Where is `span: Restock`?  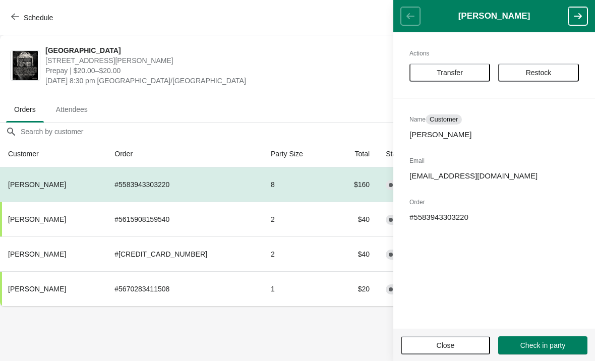
span: Restock is located at coordinates (538, 73).